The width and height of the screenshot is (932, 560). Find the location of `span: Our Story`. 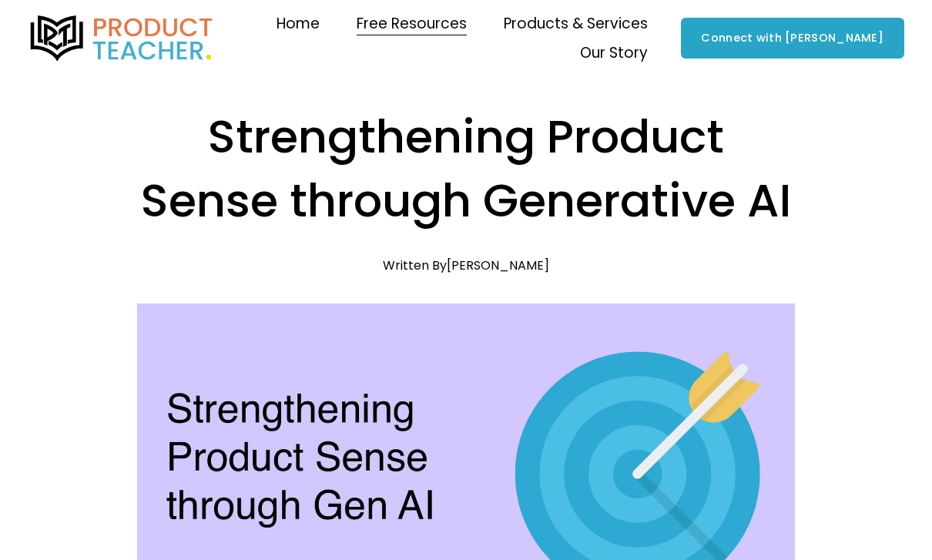

span: Our Story is located at coordinates (614, 53).